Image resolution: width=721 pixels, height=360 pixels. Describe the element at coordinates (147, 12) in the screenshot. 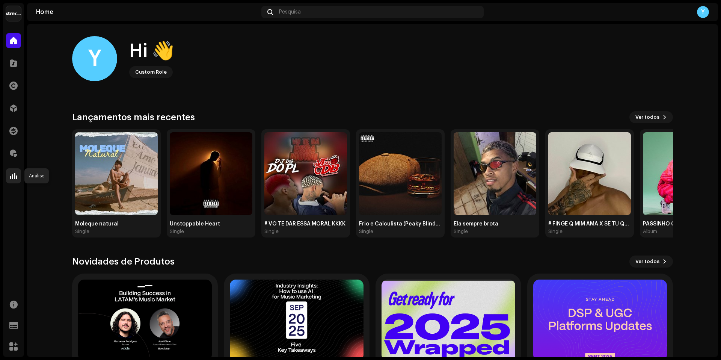

I see `div: Home` at that location.